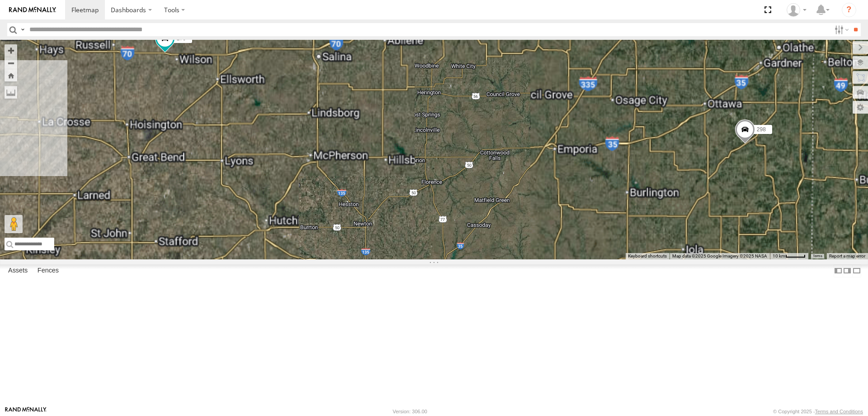  I want to click on div: © Copyright 2025 -, so click(818, 411).